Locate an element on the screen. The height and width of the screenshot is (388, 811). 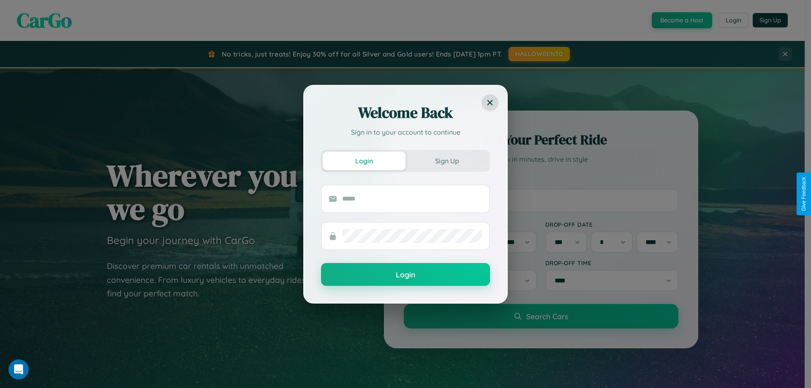
p: Sign in to your account to continue is located at coordinates (406, 132).